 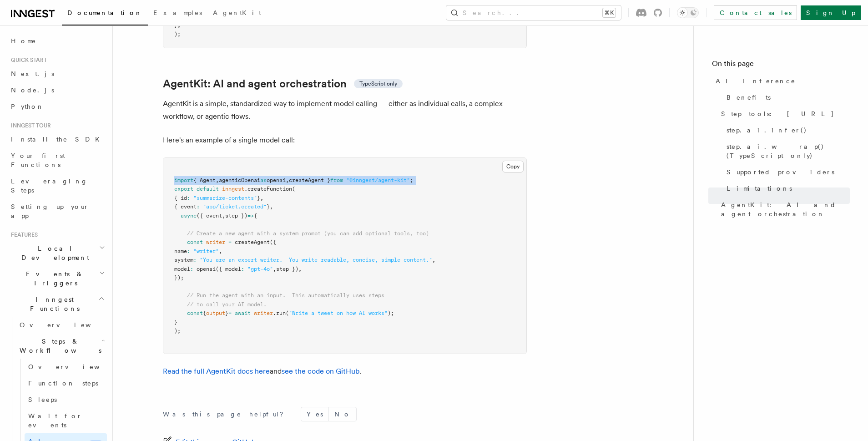 I want to click on p: AgentKit is a simple, standardized way to implement model calling — either as individual calls, a..., so click(x=345, y=110).